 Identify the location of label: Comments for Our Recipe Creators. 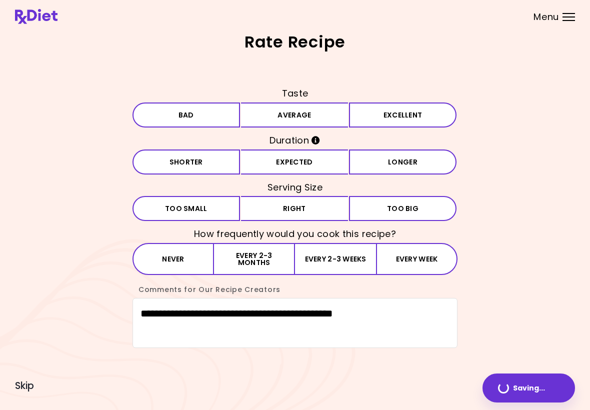
(207, 290).